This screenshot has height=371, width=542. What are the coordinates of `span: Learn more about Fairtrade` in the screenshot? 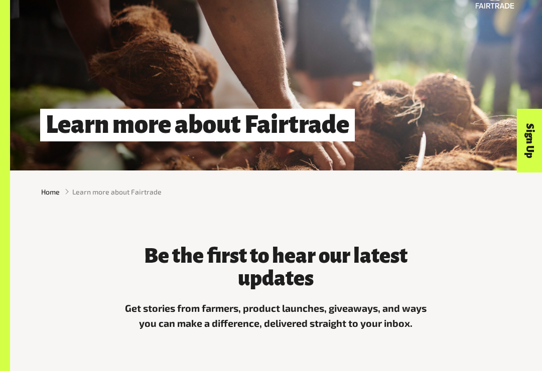 It's located at (117, 192).